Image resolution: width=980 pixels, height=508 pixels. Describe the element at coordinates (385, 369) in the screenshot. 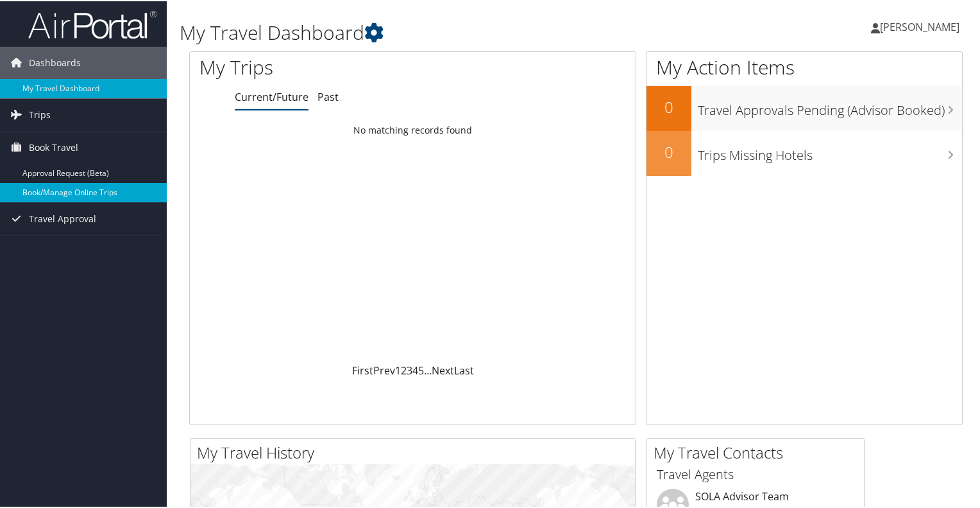

I see `a: Prev` at that location.